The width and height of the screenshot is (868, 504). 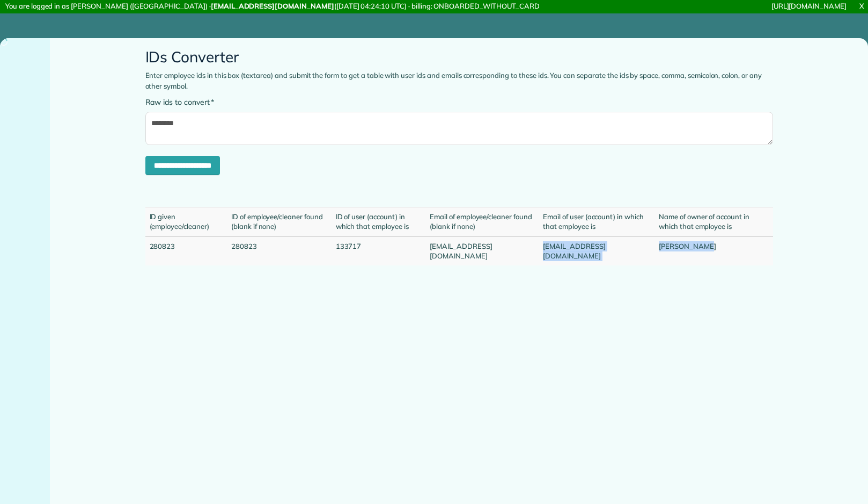 I want to click on h2: IDs Converter, so click(x=459, y=57).